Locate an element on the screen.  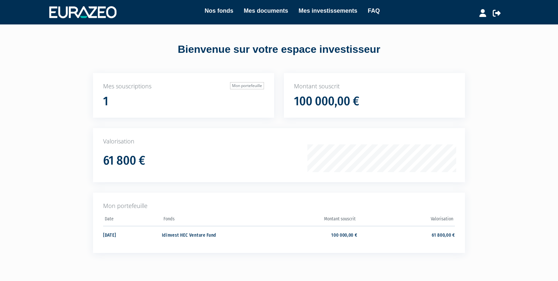
a: Mon portefeuille is located at coordinates (247, 86).